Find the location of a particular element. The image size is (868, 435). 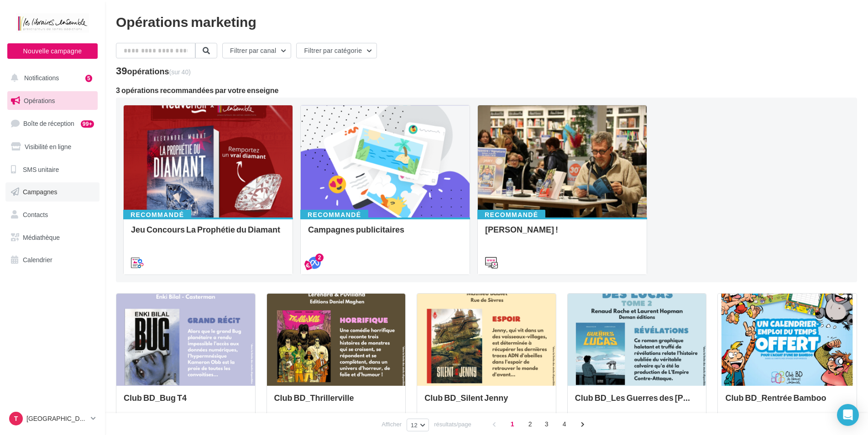

div: Club BD_Rentrée Bamboo is located at coordinates (787, 402).